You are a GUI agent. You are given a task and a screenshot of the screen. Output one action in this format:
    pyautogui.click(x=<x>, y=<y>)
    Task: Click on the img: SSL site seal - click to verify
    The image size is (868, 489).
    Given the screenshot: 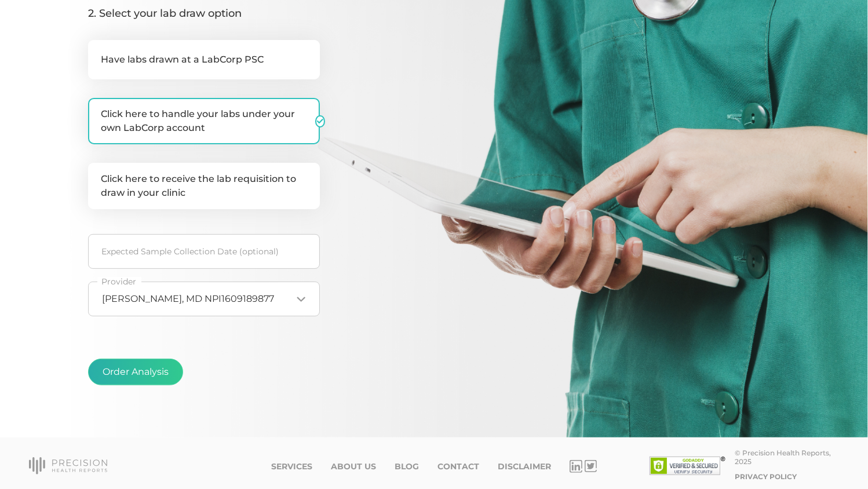 What is the action you would take?
    pyautogui.click(x=688, y=466)
    